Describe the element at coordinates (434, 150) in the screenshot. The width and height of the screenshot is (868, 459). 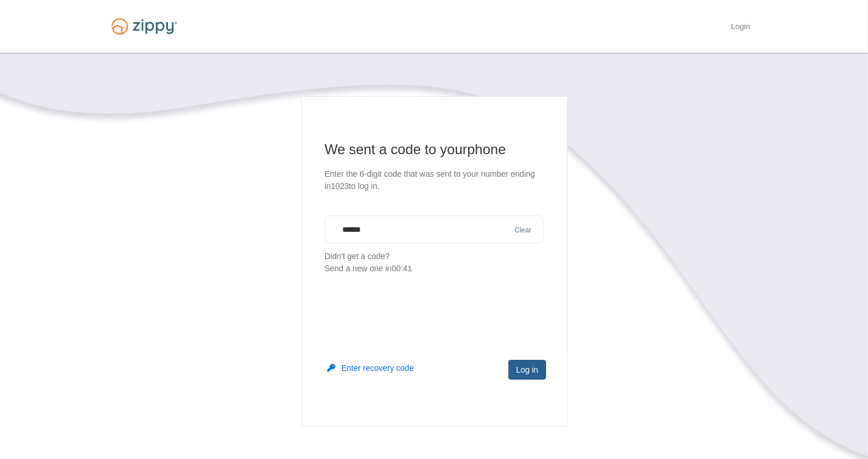
I see `h1: We sent a code to your phone` at that location.